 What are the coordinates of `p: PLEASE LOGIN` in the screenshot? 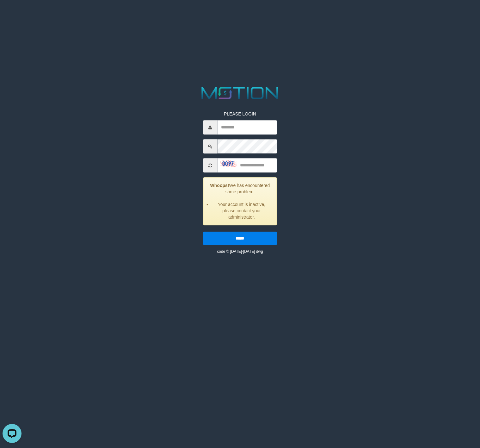 It's located at (240, 114).